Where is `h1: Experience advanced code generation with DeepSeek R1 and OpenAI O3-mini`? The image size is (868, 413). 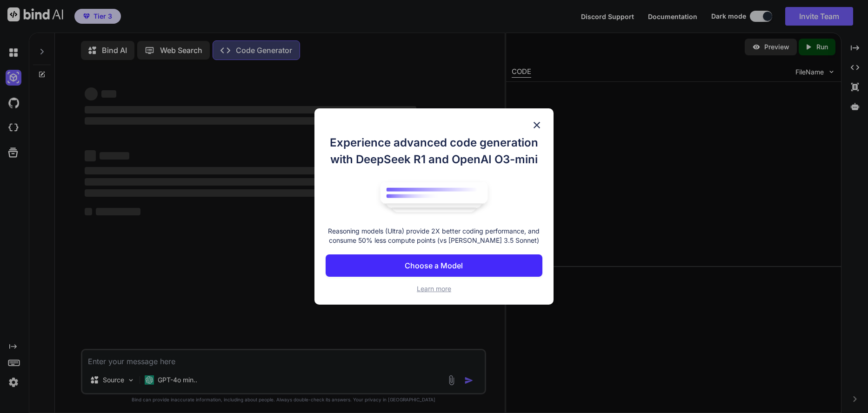 h1: Experience advanced code generation with DeepSeek R1 and OpenAI O3-mini is located at coordinates (434, 152).